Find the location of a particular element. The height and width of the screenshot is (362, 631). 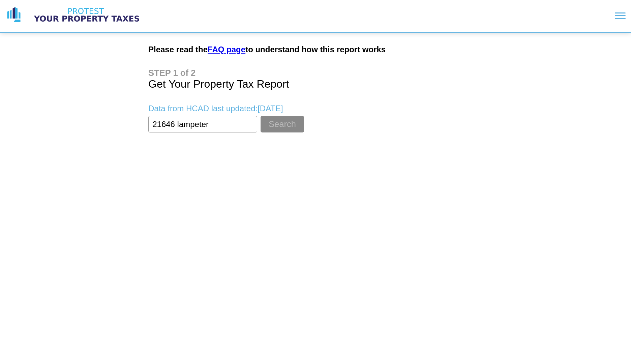

button: Search is located at coordinates (282, 124).